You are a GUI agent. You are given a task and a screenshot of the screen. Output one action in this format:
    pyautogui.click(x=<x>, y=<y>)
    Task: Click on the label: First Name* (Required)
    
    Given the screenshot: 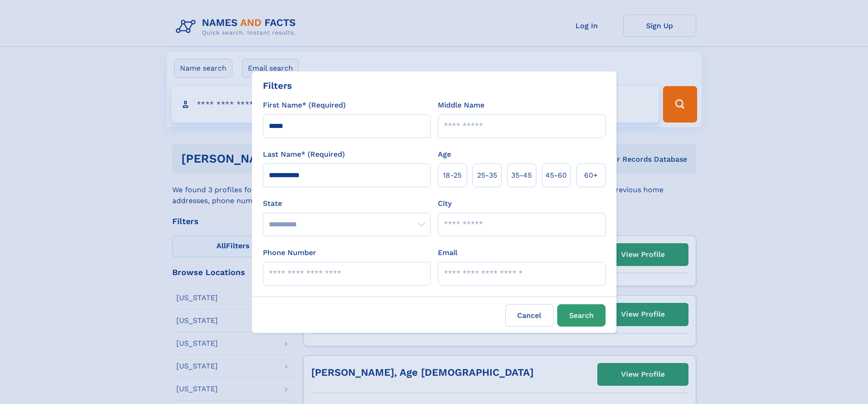 What is the action you would take?
    pyautogui.click(x=304, y=106)
    